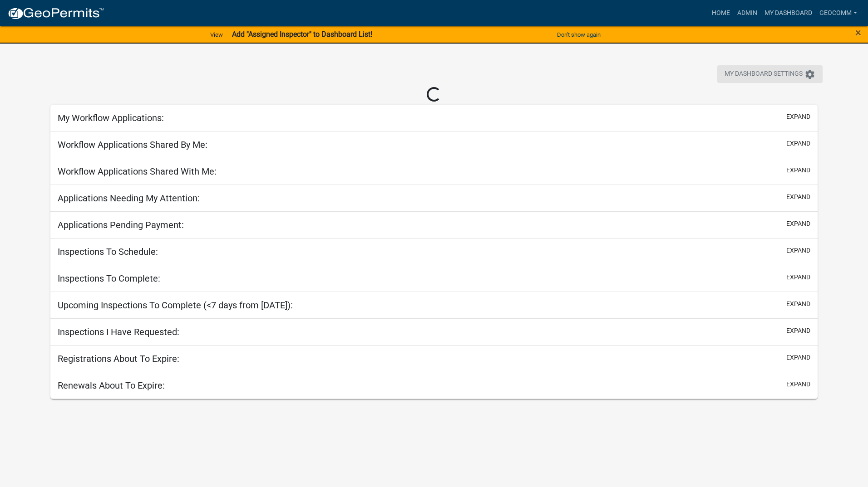 The image size is (868, 487). What do you see at coordinates (748, 13) in the screenshot?
I see `a: Admin` at bounding box center [748, 13].